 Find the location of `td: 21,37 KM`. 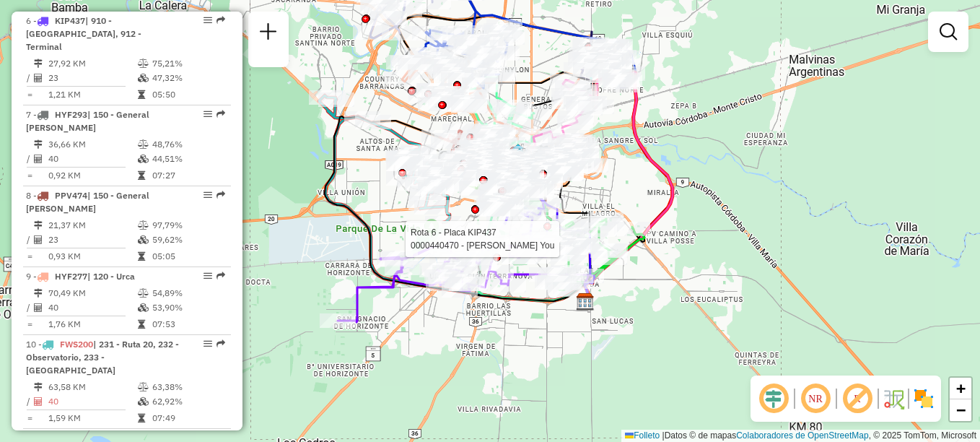

td: 21,37 KM is located at coordinates (93, 225).